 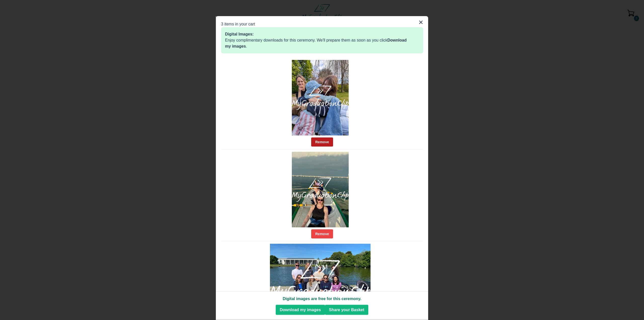 What do you see at coordinates (301, 310) in the screenshot?
I see `button: Download my images` at bounding box center [301, 310].